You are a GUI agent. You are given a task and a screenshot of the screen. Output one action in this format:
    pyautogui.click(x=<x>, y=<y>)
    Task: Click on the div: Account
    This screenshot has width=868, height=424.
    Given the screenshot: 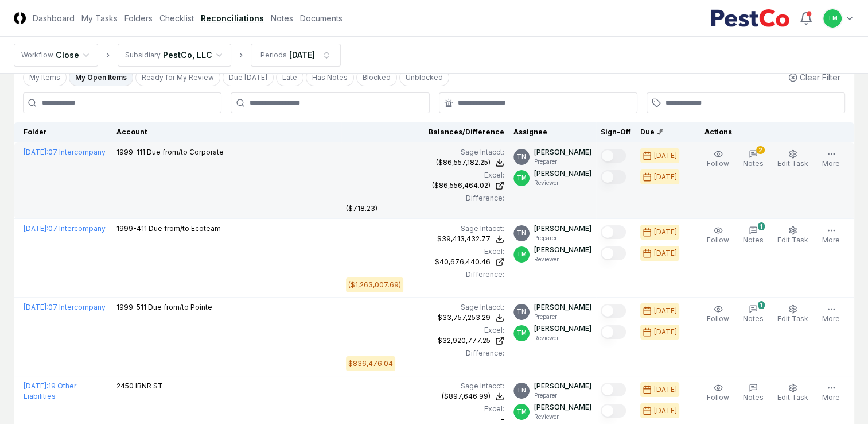 What is the action you would take?
    pyautogui.click(x=226, y=132)
    